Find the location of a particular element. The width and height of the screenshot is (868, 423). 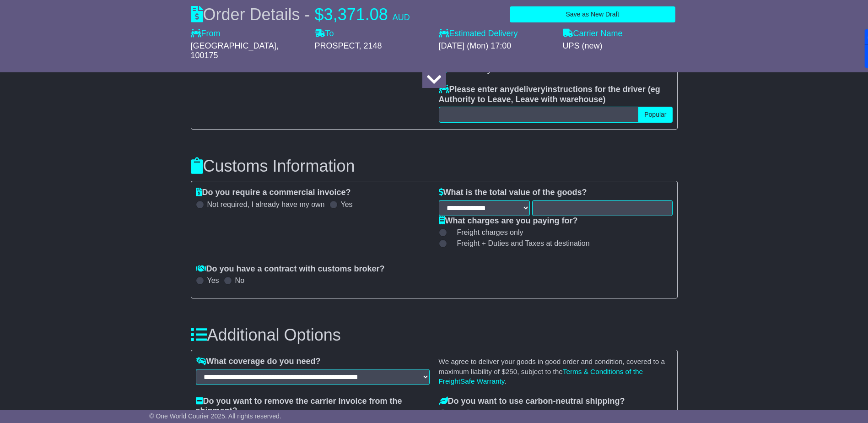

label: Do you require a commercial invoice? is located at coordinates (273, 193).